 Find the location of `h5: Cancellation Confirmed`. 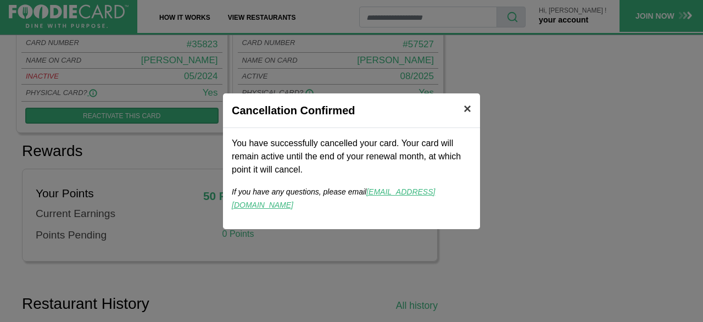

h5: Cancellation Confirmed is located at coordinates (293, 110).